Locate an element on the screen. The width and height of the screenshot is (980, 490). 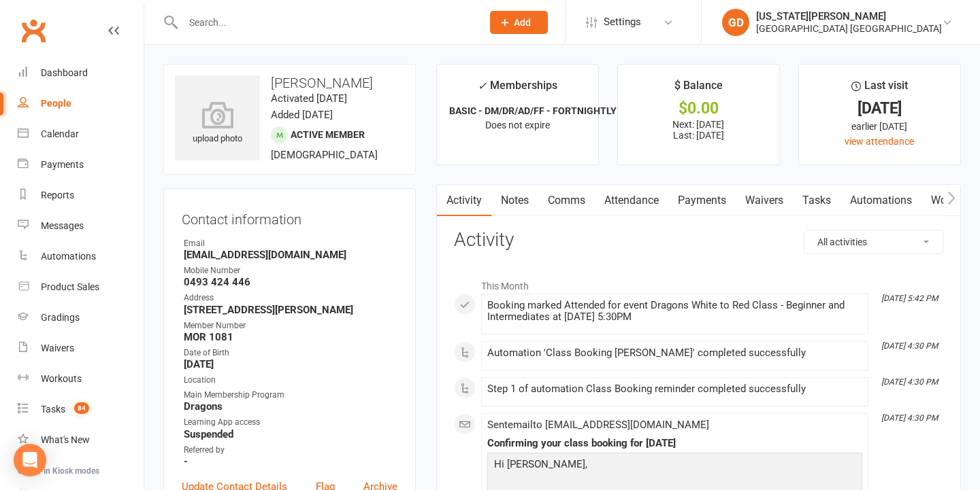
a: People is located at coordinates (80, 104).